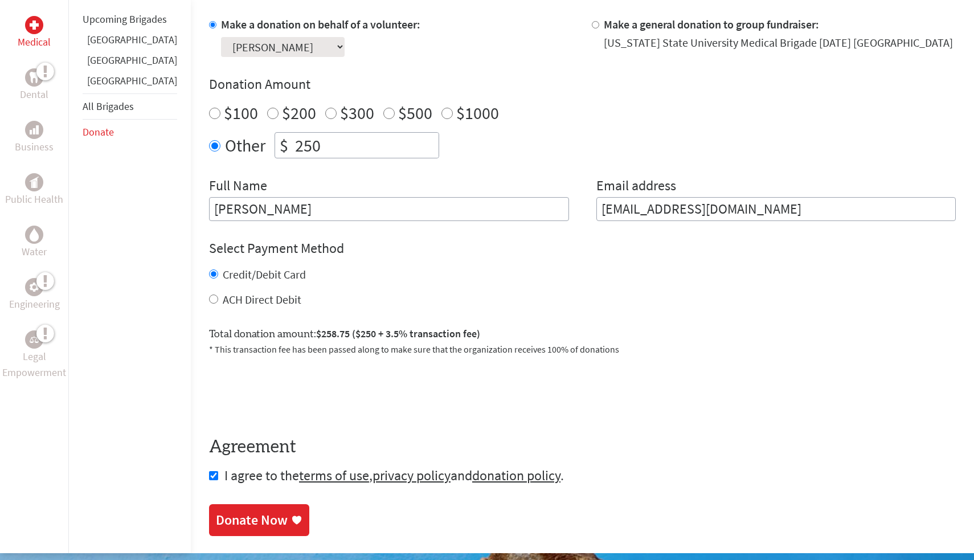 This screenshot has height=560, width=974. What do you see at coordinates (34, 340) in the screenshot?
I see `div: Legal Empowerment` at bounding box center [34, 340].